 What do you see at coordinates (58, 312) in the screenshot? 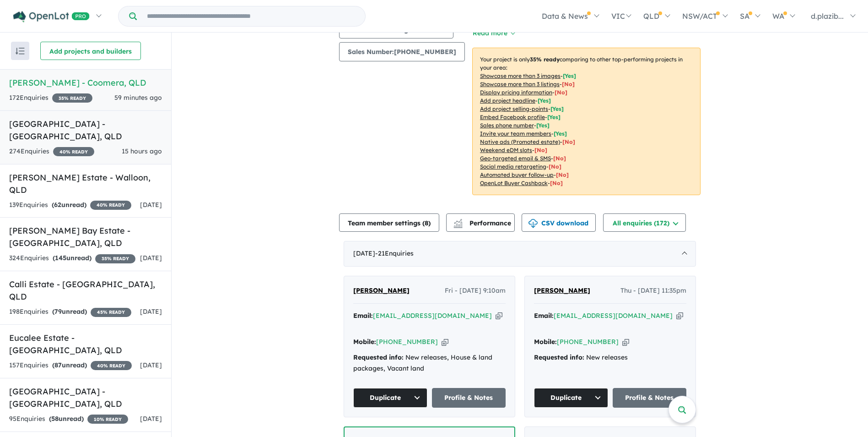
I see `span: 79` at bounding box center [58, 312].